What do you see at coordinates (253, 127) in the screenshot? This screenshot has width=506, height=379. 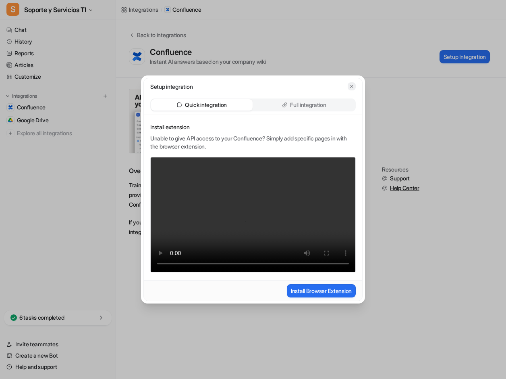 I see `p: Install extension` at bounding box center [253, 127].